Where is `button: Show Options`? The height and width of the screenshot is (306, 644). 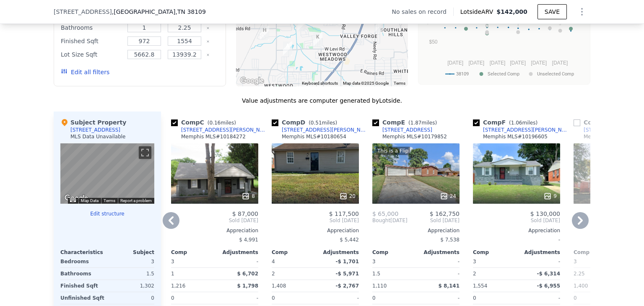
button: Show Options is located at coordinates (582, 12).